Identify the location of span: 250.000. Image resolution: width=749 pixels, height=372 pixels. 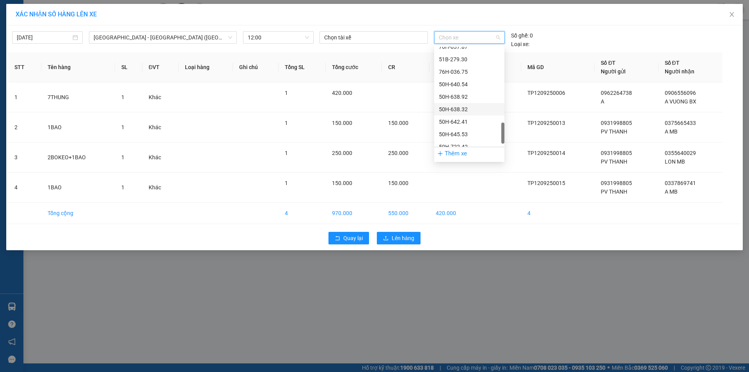
(342, 153).